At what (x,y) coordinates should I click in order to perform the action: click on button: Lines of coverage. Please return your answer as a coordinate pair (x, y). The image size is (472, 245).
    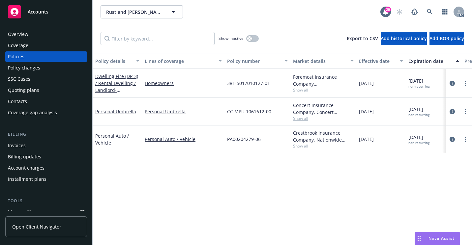
    Looking at the image, I should click on (183, 61).